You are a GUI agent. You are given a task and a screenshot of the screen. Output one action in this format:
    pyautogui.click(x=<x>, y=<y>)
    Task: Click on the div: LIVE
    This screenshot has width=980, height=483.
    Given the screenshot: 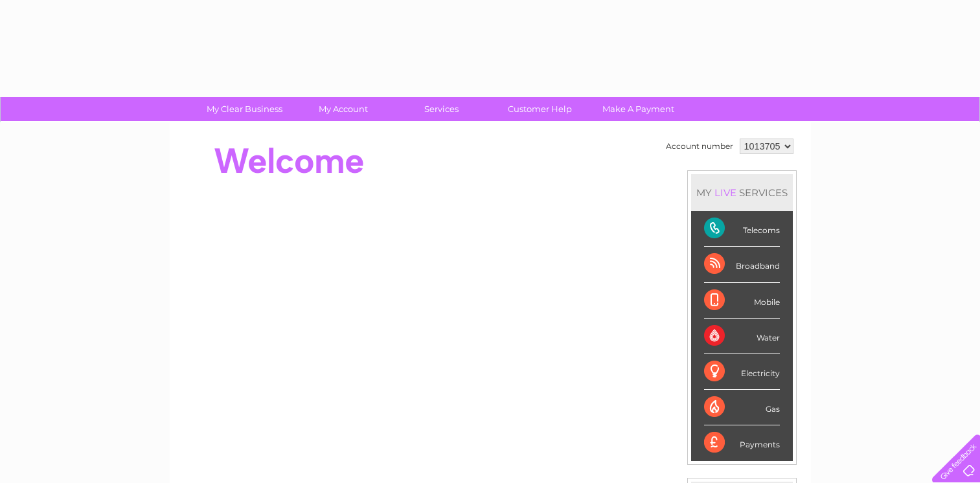 What is the action you would take?
    pyautogui.click(x=726, y=192)
    